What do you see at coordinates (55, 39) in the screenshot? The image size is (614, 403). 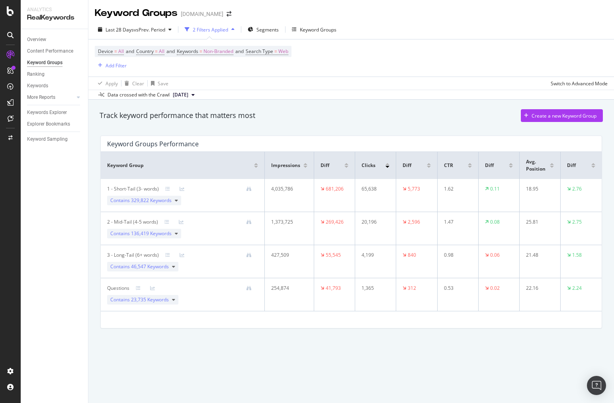 I see `a: Overview` at bounding box center [55, 39].